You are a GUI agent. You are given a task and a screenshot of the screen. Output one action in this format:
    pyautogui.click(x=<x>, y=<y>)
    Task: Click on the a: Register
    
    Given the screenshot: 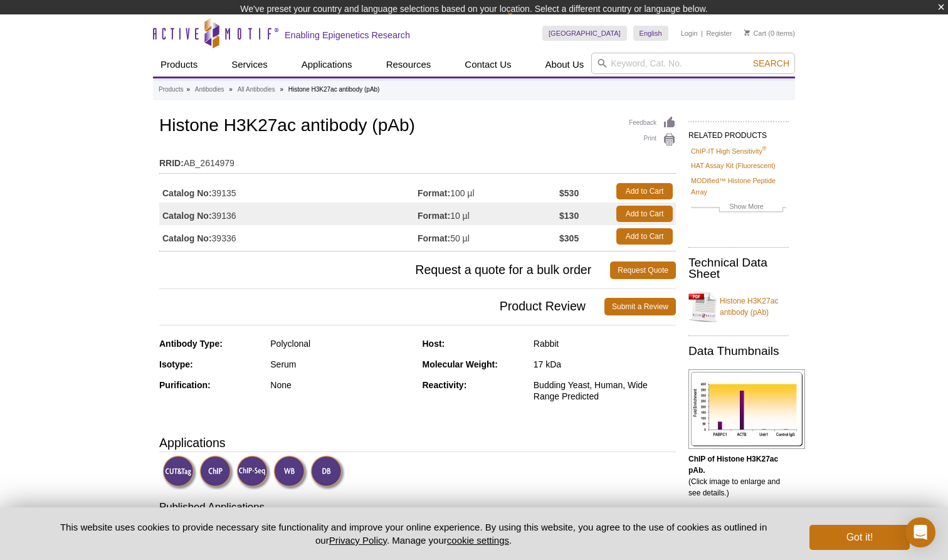 What is the action you would take?
    pyautogui.click(x=719, y=33)
    